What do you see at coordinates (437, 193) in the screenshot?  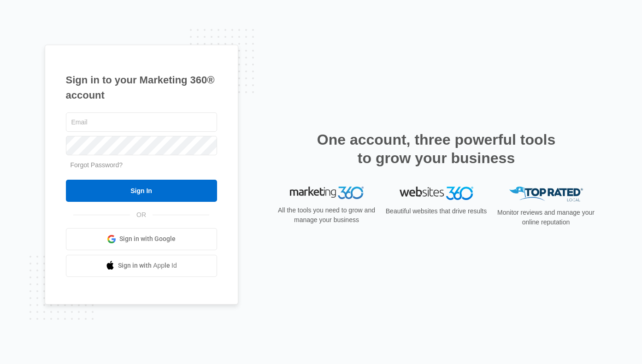 I see `img: Websites 360` at bounding box center [437, 193].